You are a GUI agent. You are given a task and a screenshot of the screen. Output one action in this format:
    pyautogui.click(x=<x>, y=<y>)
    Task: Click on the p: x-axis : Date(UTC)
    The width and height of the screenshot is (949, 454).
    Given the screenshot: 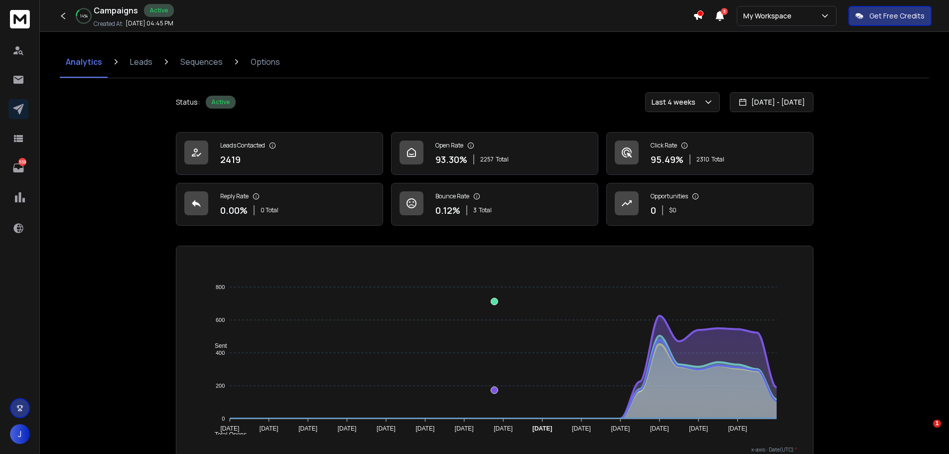 What is the action you would take?
    pyautogui.click(x=494, y=449)
    